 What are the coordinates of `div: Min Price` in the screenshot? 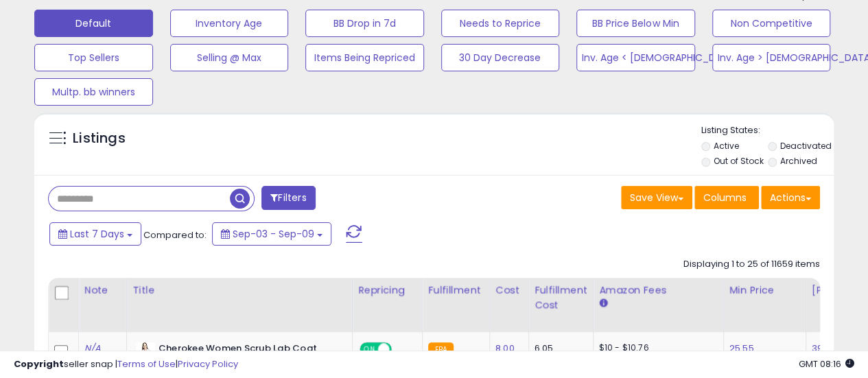 It's located at (764, 290).